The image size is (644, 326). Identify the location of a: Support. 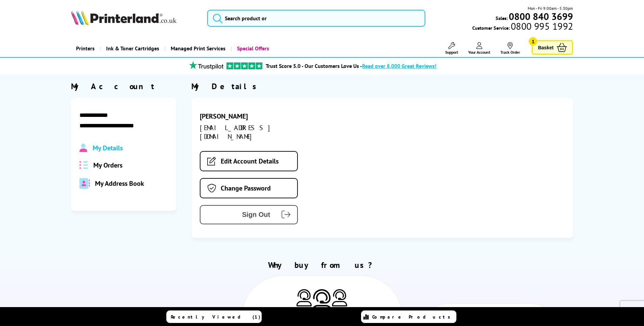
(452, 49).